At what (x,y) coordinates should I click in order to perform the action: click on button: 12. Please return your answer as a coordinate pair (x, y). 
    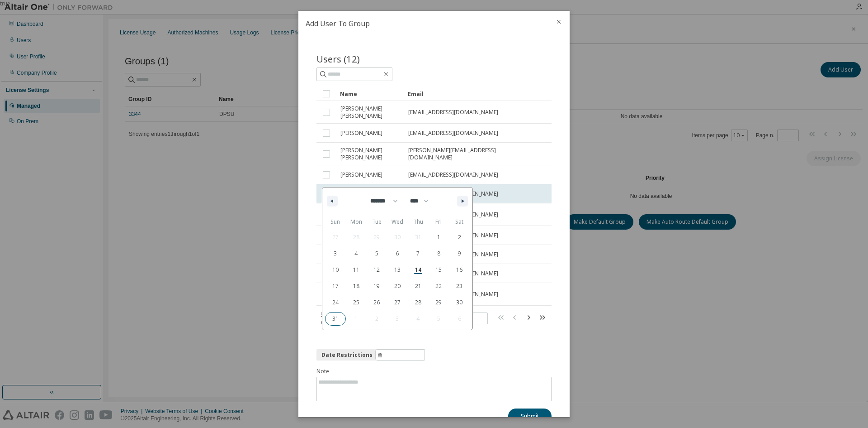
    Looking at the image, I should click on (377, 269).